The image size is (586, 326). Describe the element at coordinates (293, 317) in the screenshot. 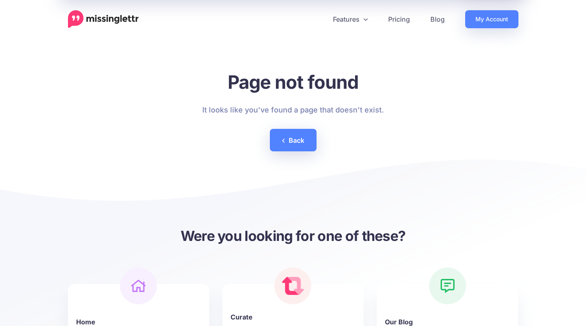

I see `b: Curate` at that location.